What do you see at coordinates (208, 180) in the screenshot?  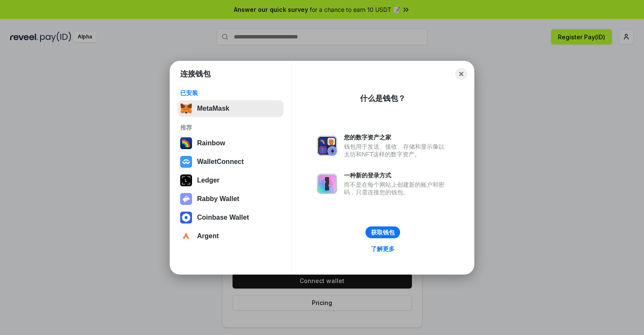 I see `div: Ledger` at bounding box center [208, 180].